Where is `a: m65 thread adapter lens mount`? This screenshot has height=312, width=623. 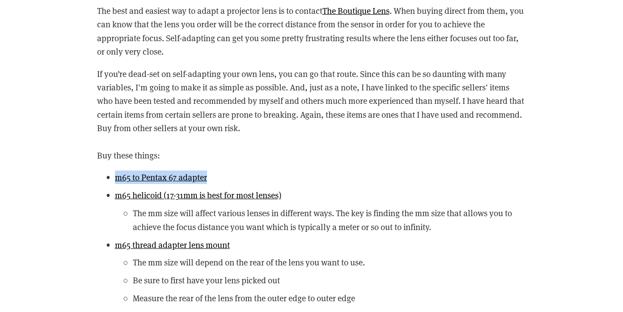
a: m65 thread adapter lens mount is located at coordinates (172, 244).